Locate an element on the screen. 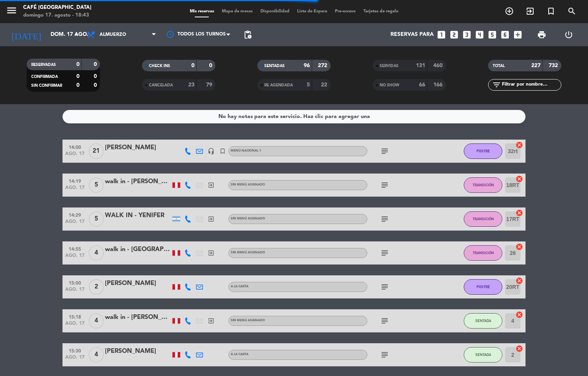 The width and height of the screenshot is (588, 376). button: menu is located at coordinates (12, 12).